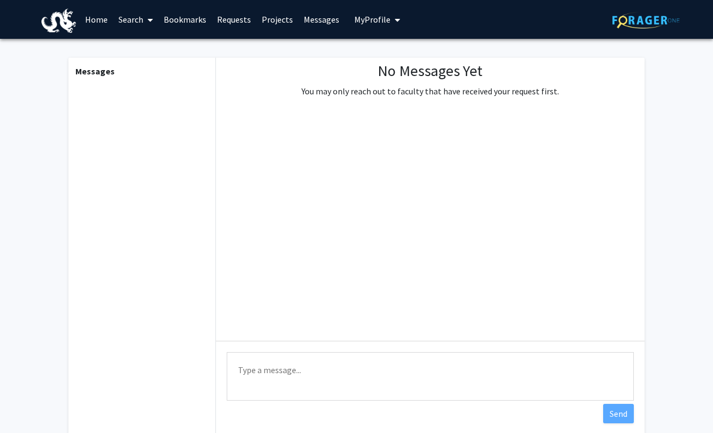 Image resolution: width=713 pixels, height=433 pixels. Describe the element at coordinates (430, 91) in the screenshot. I see `p: You may only reach out to faculty that have received your request first.` at that location.